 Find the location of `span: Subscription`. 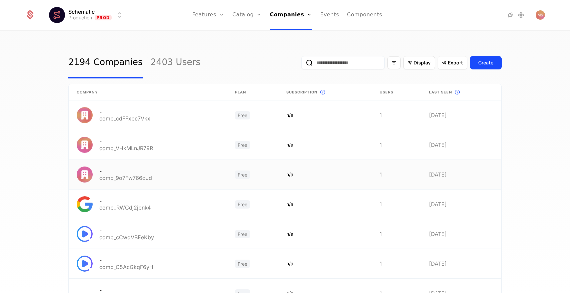

span: Subscription is located at coordinates (302, 92).